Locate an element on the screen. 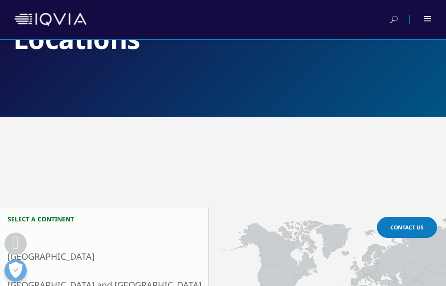 The width and height of the screenshot is (446, 286). button: Open Preferences is located at coordinates (16, 270).